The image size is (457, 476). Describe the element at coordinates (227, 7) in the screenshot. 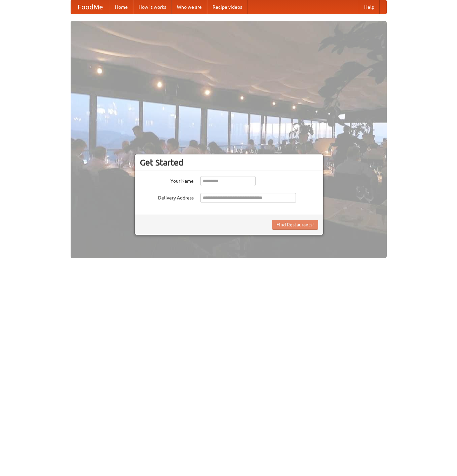

I see `a: Recipe videos` at that location.